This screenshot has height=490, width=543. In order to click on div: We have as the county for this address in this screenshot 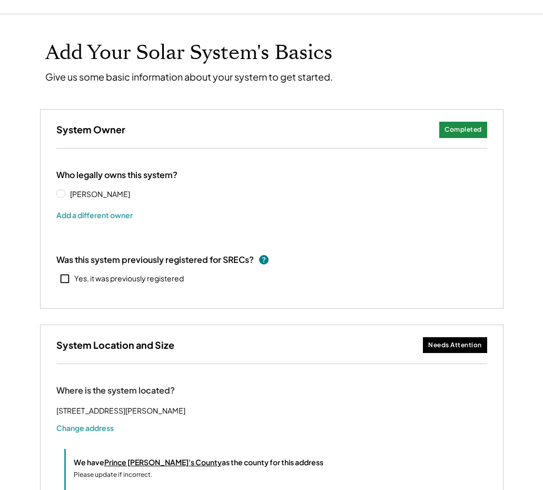, I will do `click(199, 462)`.